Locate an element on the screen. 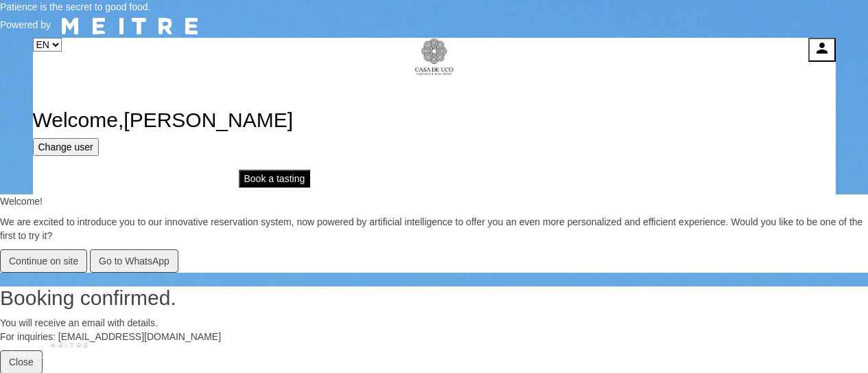 Image resolution: width=868 pixels, height=373 pixels. button: Change user is located at coordinates (66, 147).